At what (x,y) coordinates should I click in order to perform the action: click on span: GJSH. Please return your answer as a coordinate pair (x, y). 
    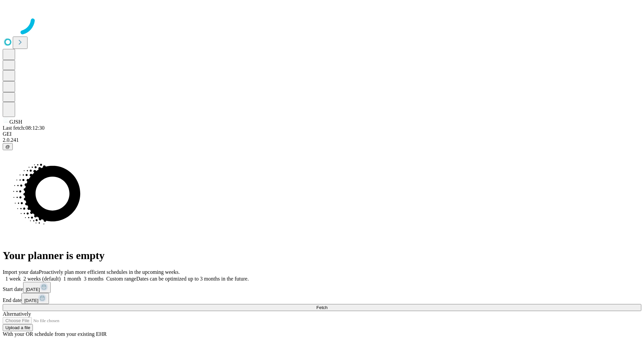
    Looking at the image, I should click on (16, 122).